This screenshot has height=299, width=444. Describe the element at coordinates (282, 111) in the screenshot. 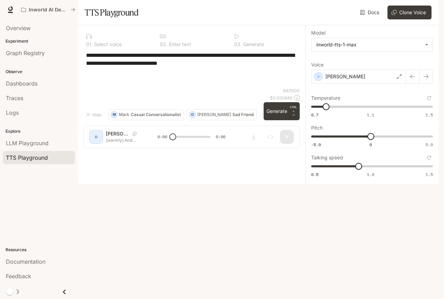

I see `button: GenerateCTRL +⏎` at that location.